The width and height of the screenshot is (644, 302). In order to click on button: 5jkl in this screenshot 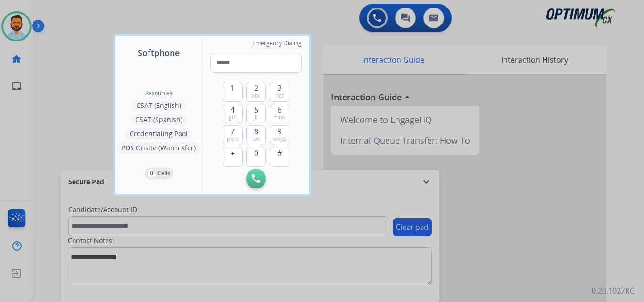, I will do `click(256, 114)`.